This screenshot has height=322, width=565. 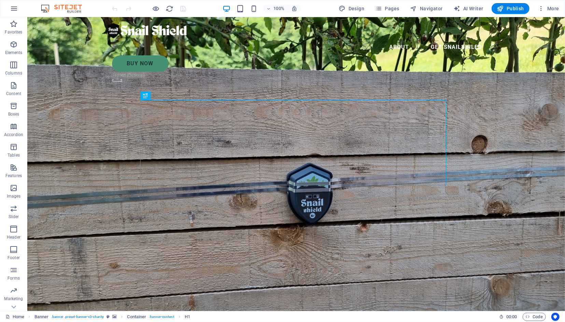 I want to click on img: Editor Logo, so click(x=65, y=9).